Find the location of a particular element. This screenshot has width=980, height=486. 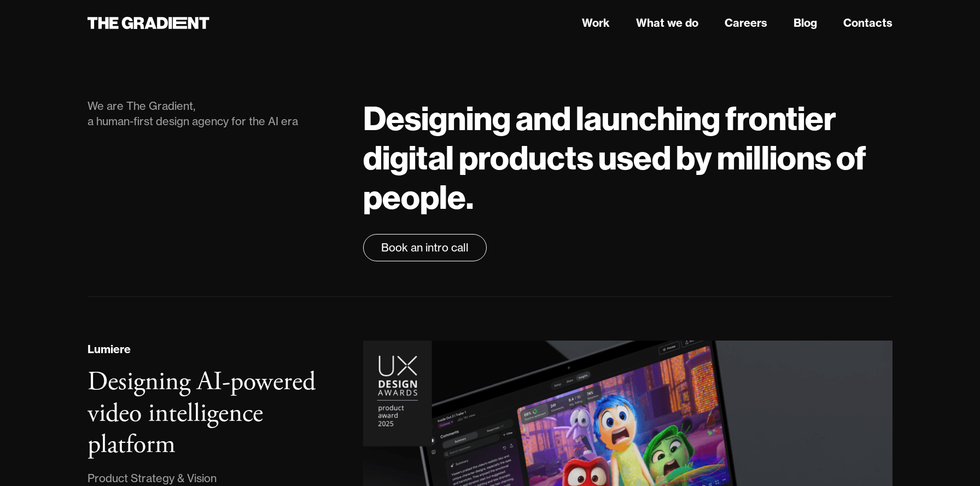

a: Work is located at coordinates (595, 23).